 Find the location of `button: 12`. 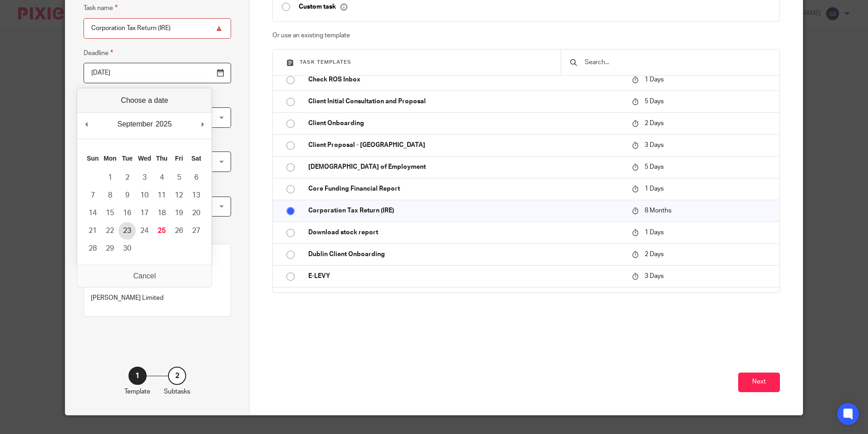

button: 12 is located at coordinates (179, 195).